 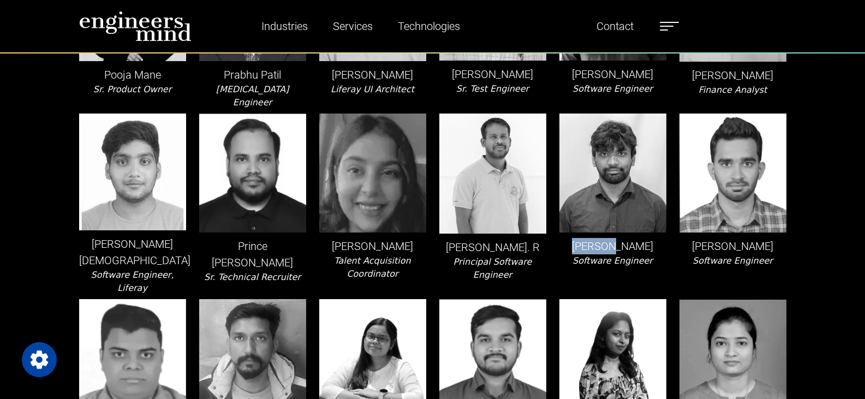 What do you see at coordinates (253, 75) in the screenshot?
I see `p: Prabhu Patil` at bounding box center [253, 75].